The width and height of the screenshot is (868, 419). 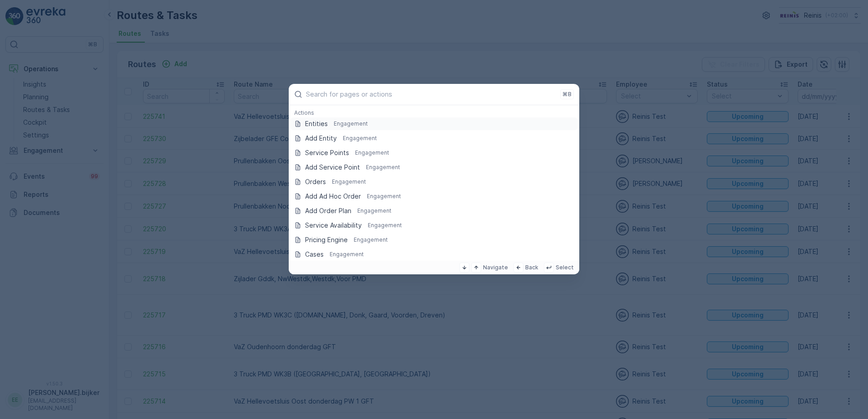 I want to click on p: Add Ad Hoc Order, so click(x=333, y=196).